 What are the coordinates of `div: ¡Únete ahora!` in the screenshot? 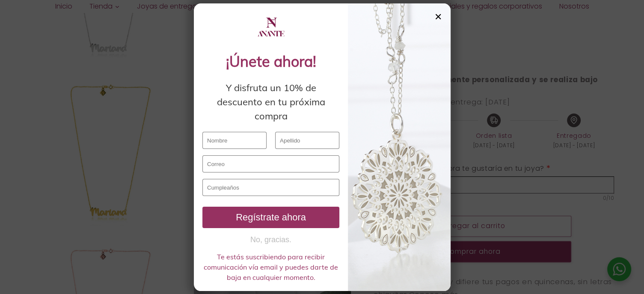 It's located at (271, 61).